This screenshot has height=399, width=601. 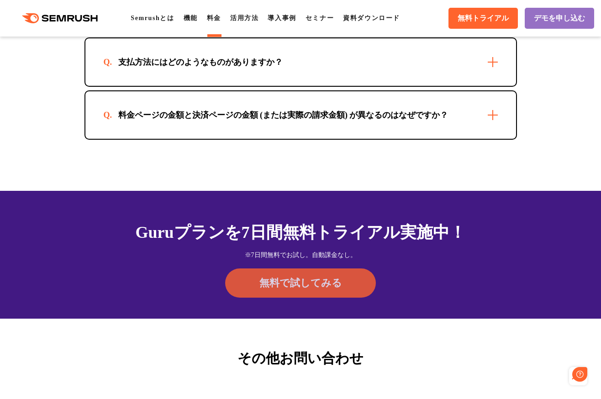 What do you see at coordinates (374, 232) in the screenshot?
I see `span: 無料トライアル実施中！` at bounding box center [374, 232].